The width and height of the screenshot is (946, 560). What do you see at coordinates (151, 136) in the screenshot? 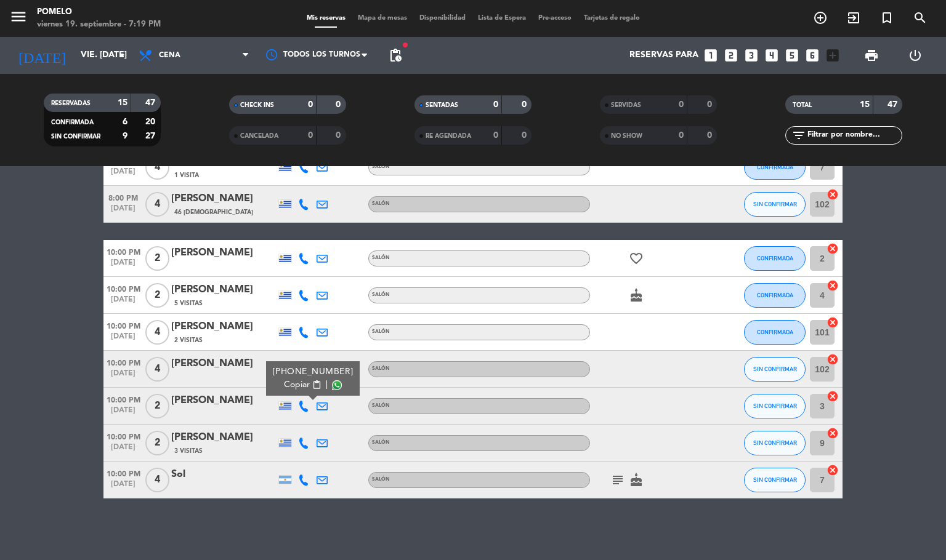
I see `strong: 27` at bounding box center [151, 136].